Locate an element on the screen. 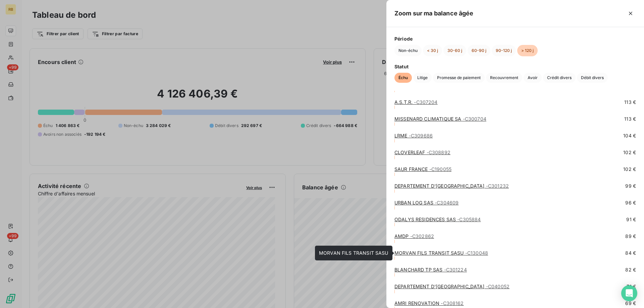  span: Avoir is located at coordinates (532, 78).